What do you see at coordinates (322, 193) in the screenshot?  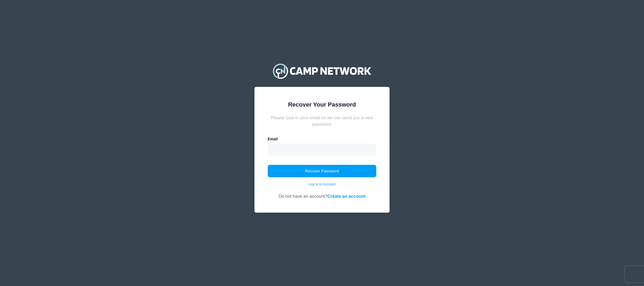 I see `div: Do not have an account?` at bounding box center [322, 193].